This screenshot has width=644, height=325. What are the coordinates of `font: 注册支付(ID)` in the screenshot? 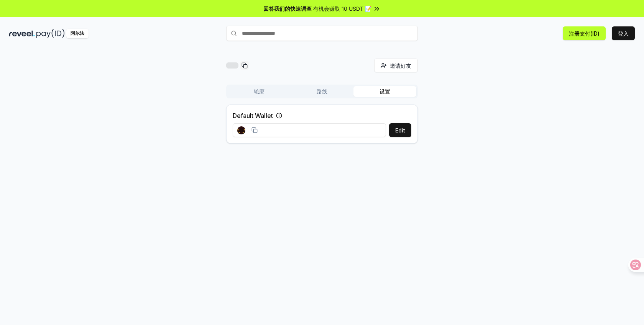 It's located at (584, 33).